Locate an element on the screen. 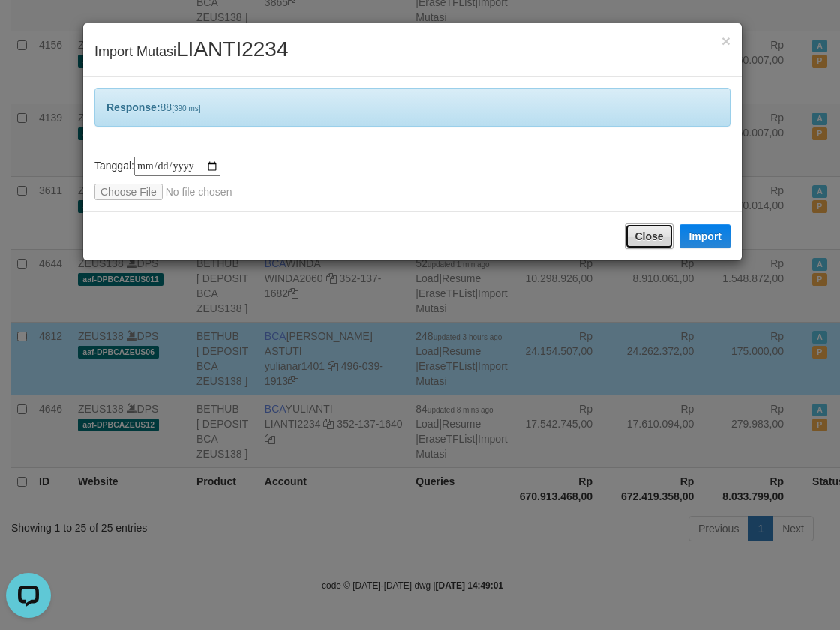 The height and width of the screenshot is (630, 840). span: LIANTI2234 is located at coordinates (232, 49).